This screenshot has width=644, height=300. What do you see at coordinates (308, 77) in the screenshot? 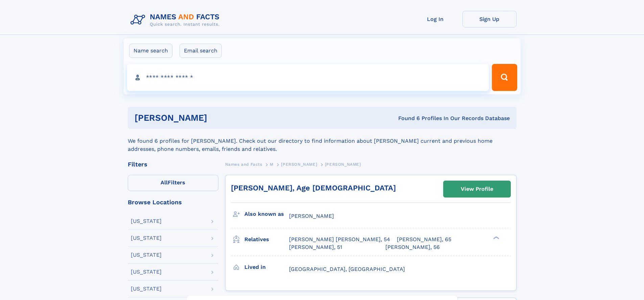
I see `input: search input` at bounding box center [308, 77].